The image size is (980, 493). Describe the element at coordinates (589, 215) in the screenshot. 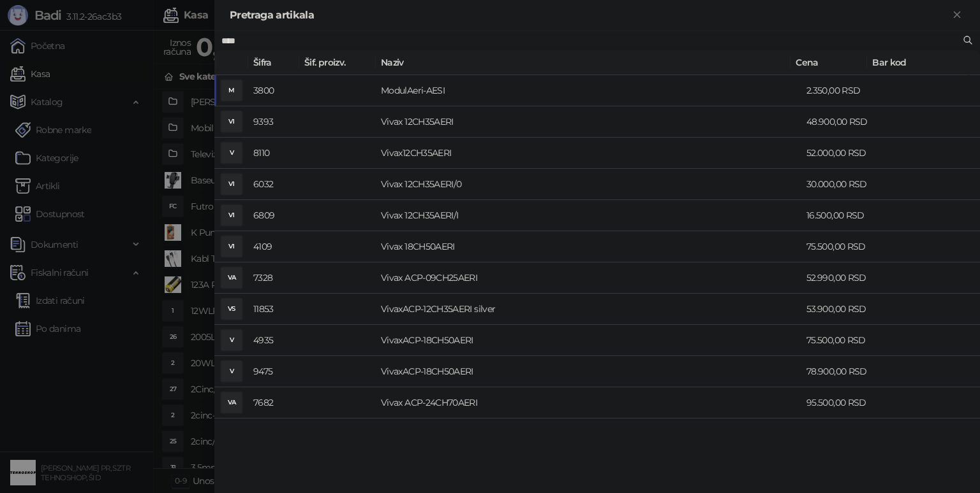

I see `td: Vivax 12CH35AERI/I` at that location.